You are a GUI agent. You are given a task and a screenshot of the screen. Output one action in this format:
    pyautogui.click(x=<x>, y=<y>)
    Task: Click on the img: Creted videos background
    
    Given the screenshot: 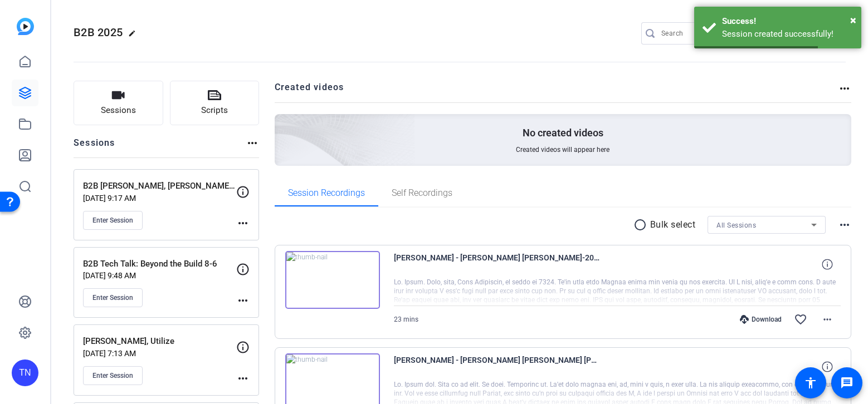 What is the action you would take?
    pyautogui.click(x=283, y=125)
    